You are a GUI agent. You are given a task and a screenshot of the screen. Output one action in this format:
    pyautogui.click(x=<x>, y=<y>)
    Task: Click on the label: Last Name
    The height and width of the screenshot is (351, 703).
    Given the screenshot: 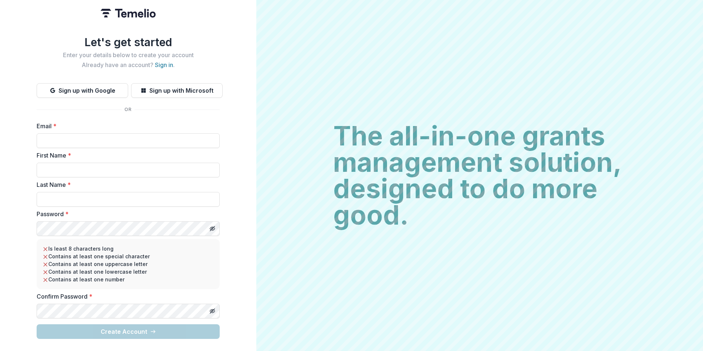 What is the action you would take?
    pyautogui.click(x=126, y=184)
    